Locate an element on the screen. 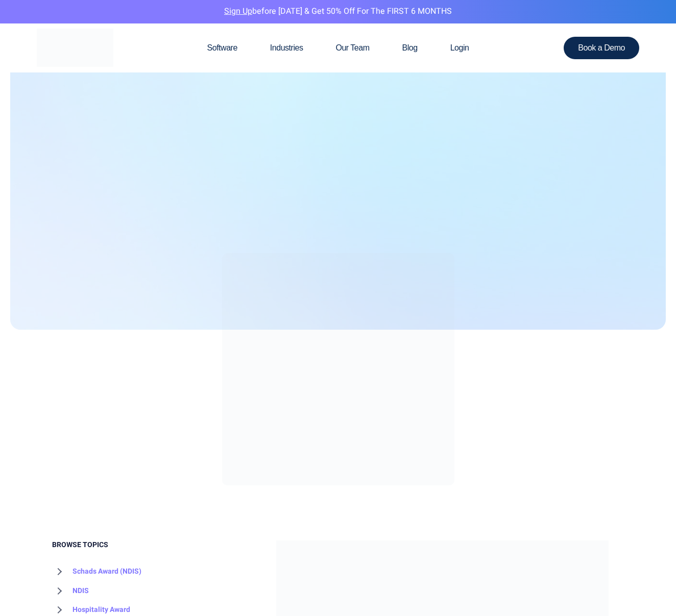 The height and width of the screenshot is (616, 676). a: Industries is located at coordinates (286, 48).